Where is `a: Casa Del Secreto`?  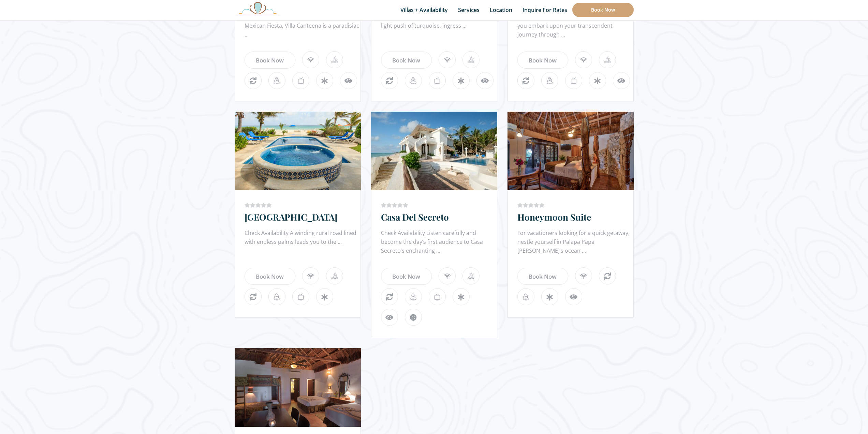 a: Casa Del Secreto is located at coordinates (414, 217).